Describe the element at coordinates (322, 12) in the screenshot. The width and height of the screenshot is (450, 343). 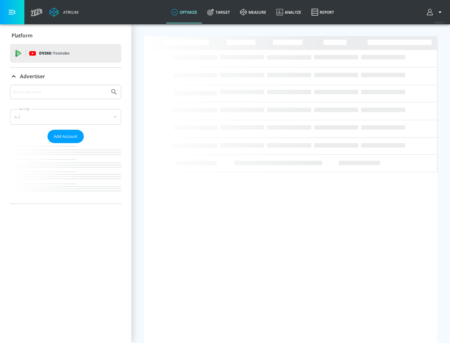
I see `a: Report` at that location.